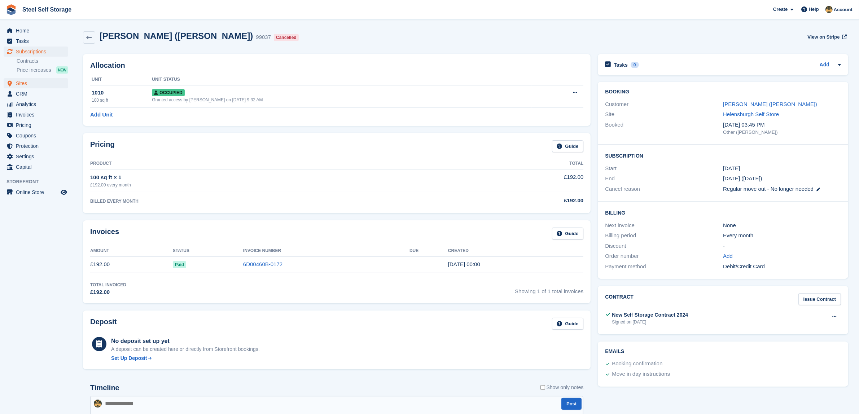  I want to click on p: A deposit can be created here or directly from Storefront bookings., so click(185, 349).